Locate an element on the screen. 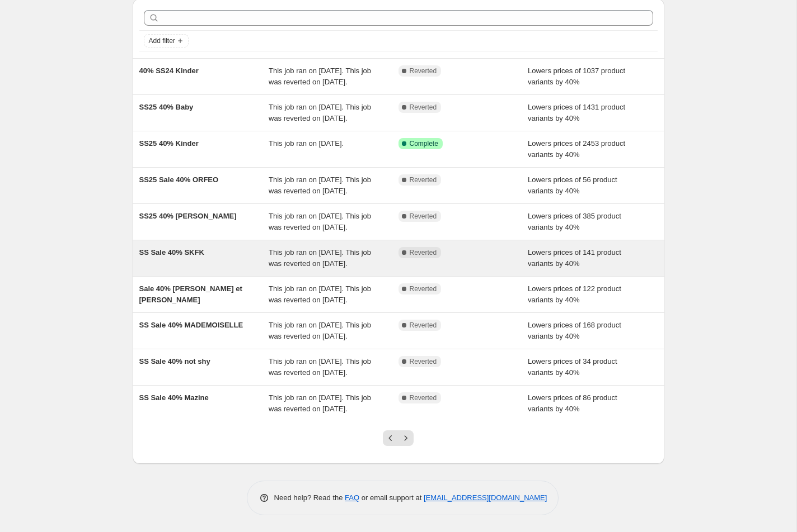 Image resolution: width=797 pixels, height=532 pixels. span: Lowers prices of 1431 product variants by 40% is located at coordinates (576, 112).